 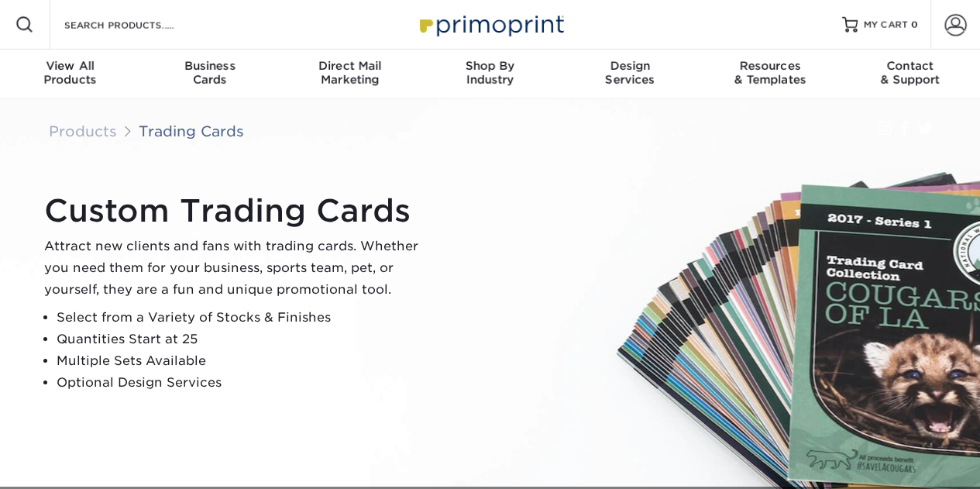 I want to click on span: Contact, so click(x=910, y=66).